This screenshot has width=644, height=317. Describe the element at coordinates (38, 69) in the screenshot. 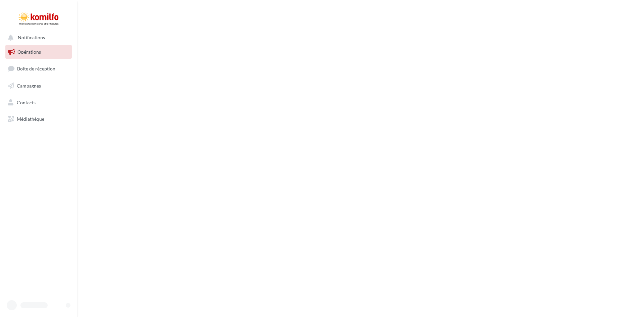

I see `a: Boîte de réception` at that location.